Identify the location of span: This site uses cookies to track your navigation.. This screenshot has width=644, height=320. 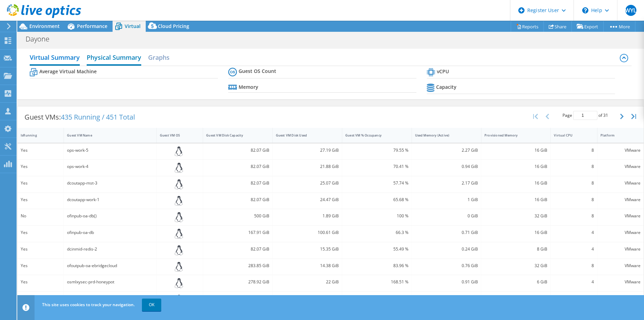
(89, 304).